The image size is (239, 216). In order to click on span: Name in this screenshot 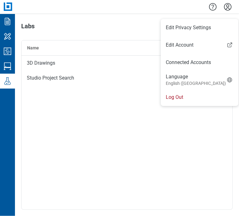, I will do `click(33, 48)`.